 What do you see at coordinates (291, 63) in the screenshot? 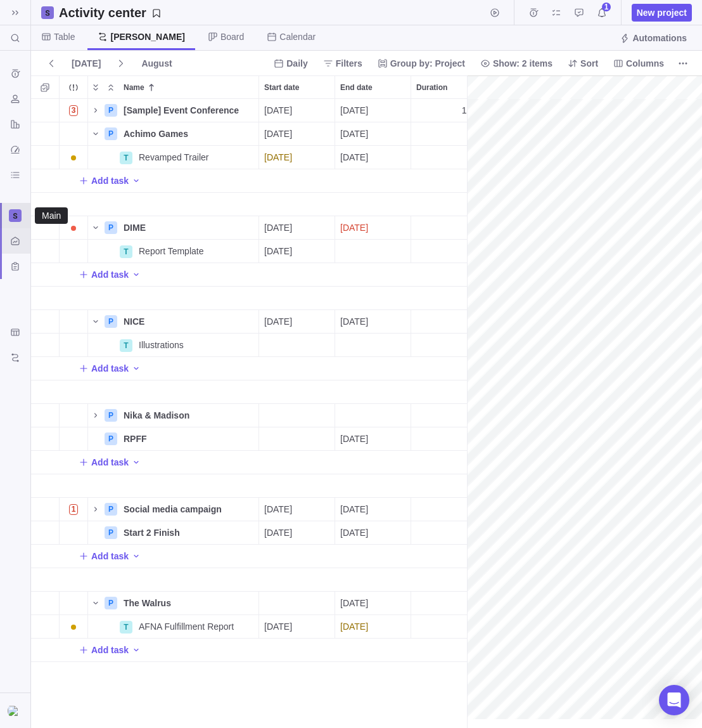
I see `span: Daily` at bounding box center [291, 63].